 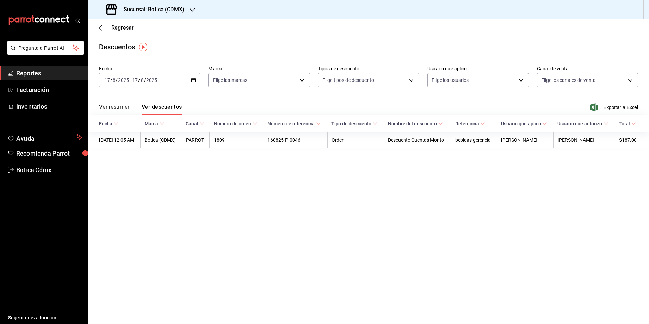 I want to click on span: Nombre del descuento, so click(x=415, y=124).